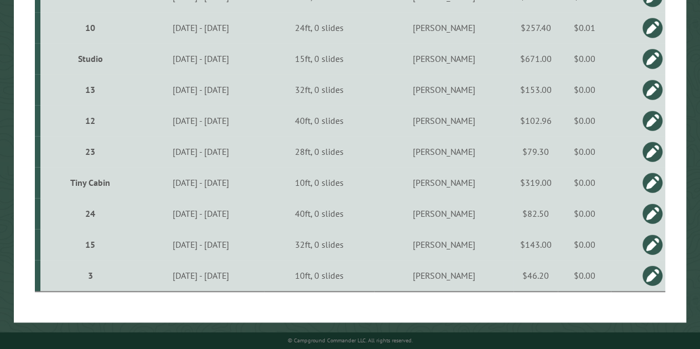  I want to click on div: Tiny Cabin, so click(90, 183).